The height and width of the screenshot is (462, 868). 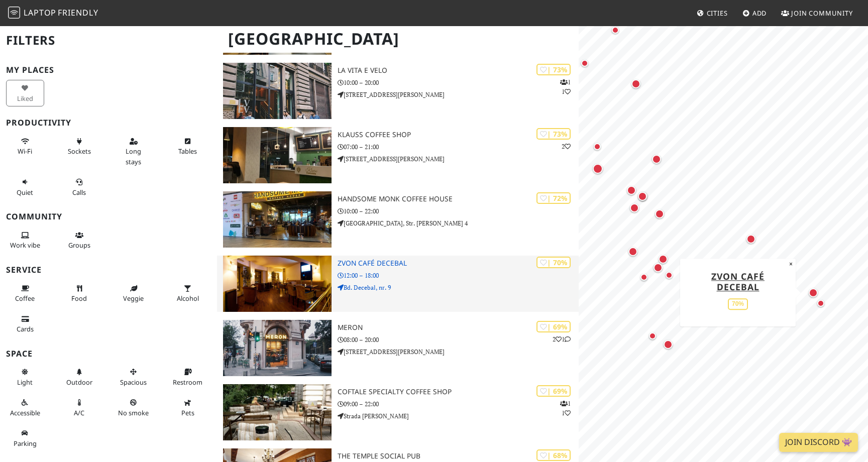 I want to click on span: Accessible, so click(x=25, y=413).